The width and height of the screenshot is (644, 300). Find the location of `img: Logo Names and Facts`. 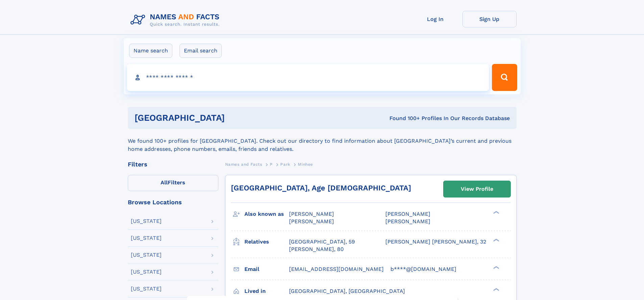

img: Logo Names and Facts is located at coordinates (176, 20).